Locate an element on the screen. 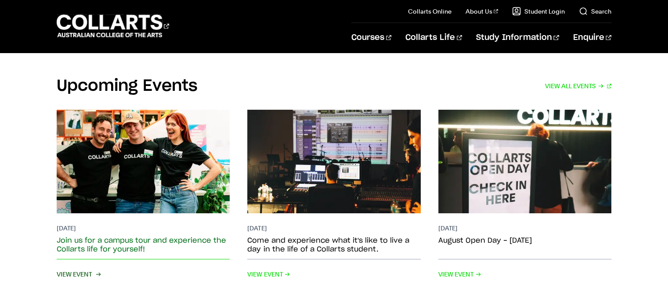 The image size is (668, 305). h2: Join us for a campus tour and experience the Collarts life for yourself! is located at coordinates (143, 245).